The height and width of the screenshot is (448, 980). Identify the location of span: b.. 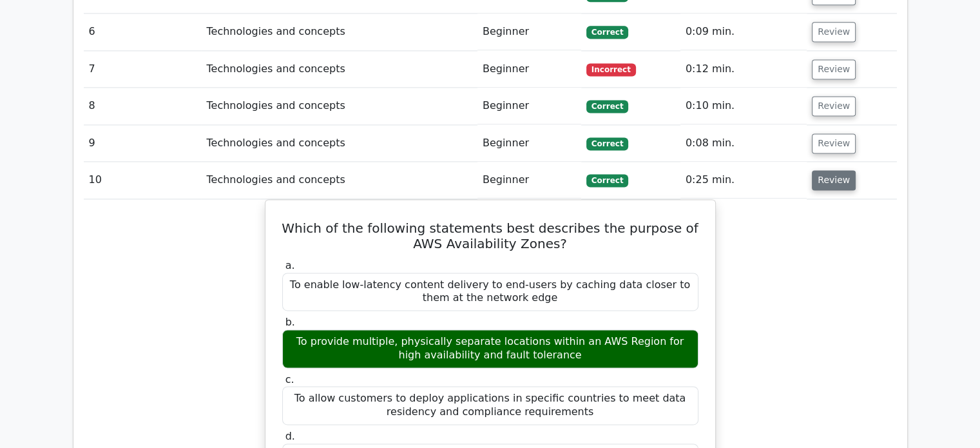
(290, 322).